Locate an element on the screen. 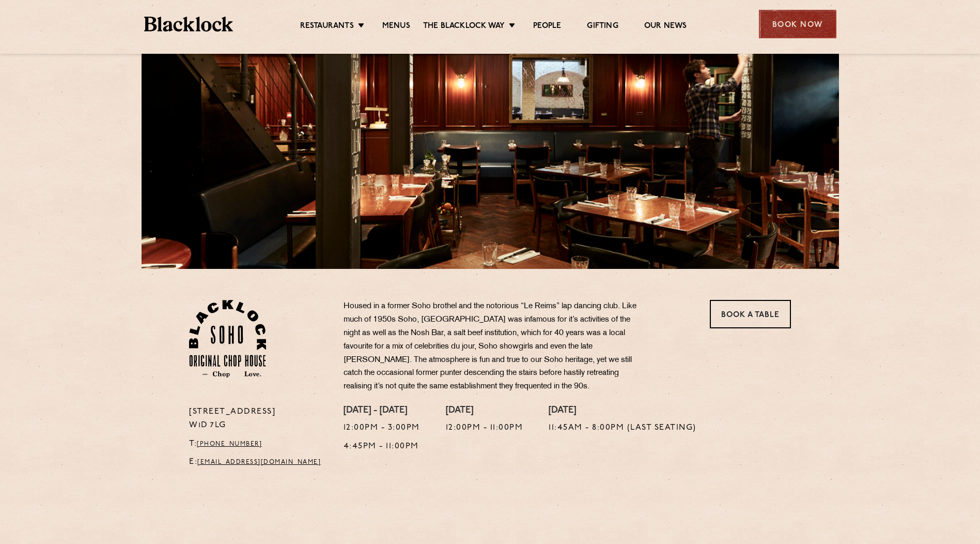 This screenshot has width=980, height=544. a: Restaurants is located at coordinates (327, 27).